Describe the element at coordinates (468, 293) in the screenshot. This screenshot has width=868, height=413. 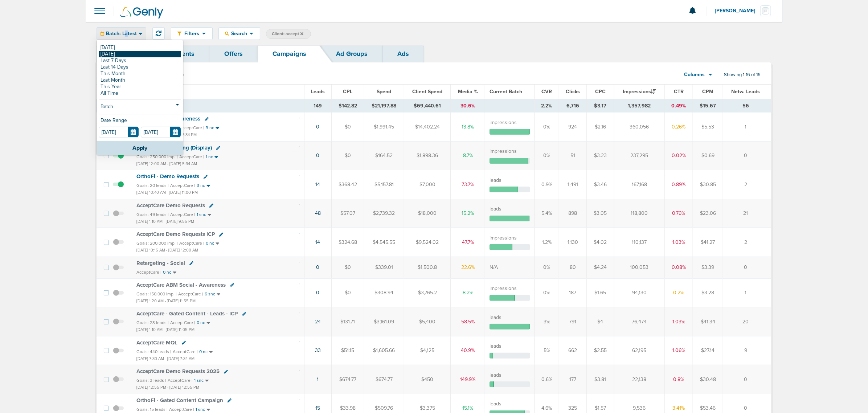
I see `td: 8.2%` at that location.